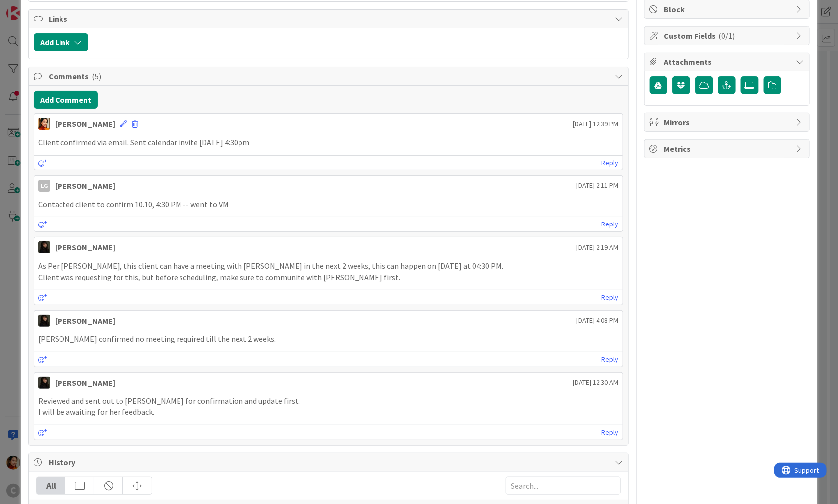  Describe the element at coordinates (329, 462) in the screenshot. I see `span: History` at that location.